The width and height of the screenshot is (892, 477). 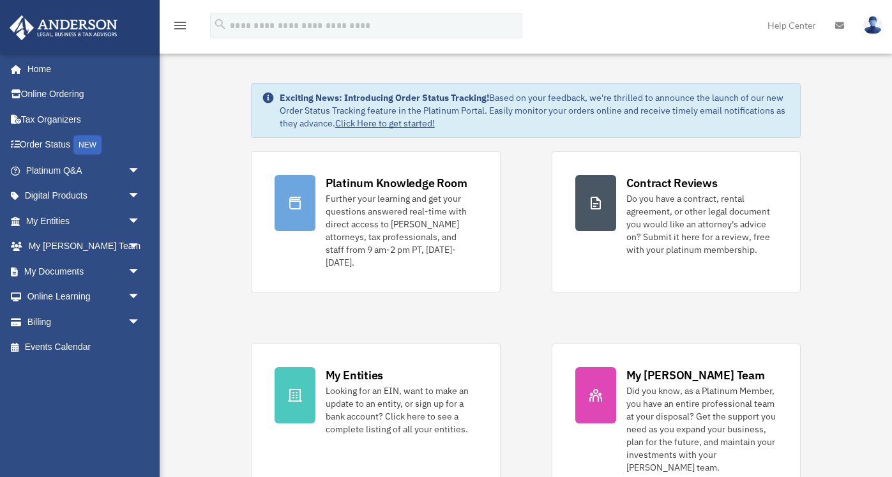 What do you see at coordinates (873, 25) in the screenshot?
I see `img: User Pic` at bounding box center [873, 25].